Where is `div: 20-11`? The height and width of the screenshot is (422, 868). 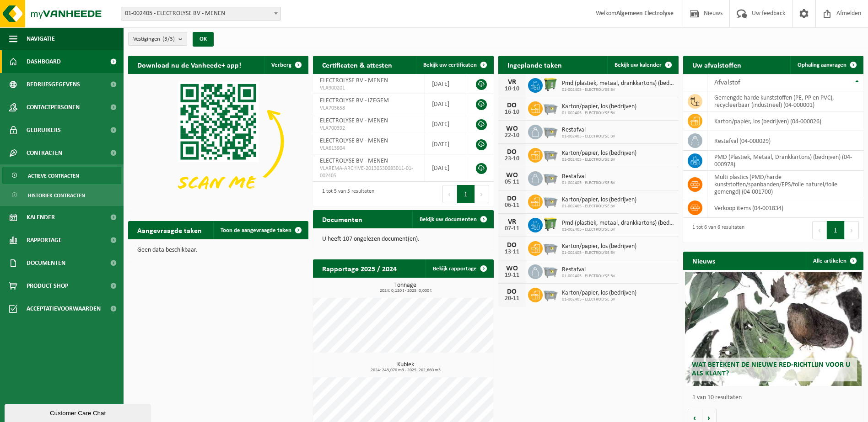
div: 20-11 is located at coordinates (512, 299).